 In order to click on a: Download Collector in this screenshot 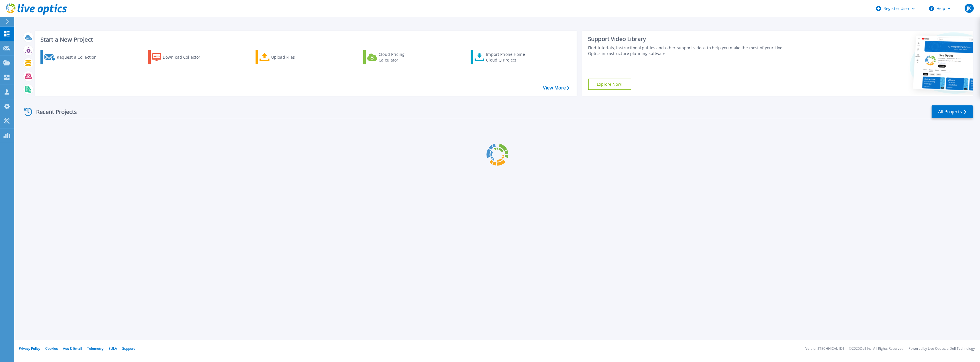, I will do `click(180, 57)`.